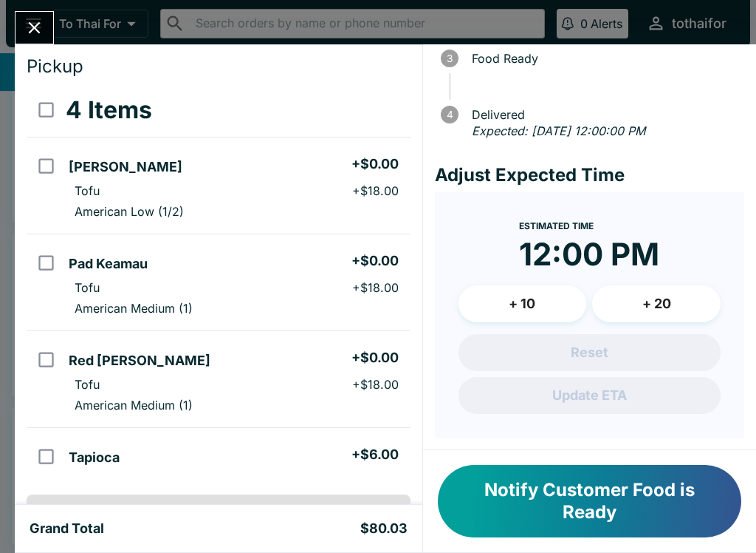 The height and width of the screenshot is (553, 756). I want to click on p: American Low (1/2), so click(129, 211).